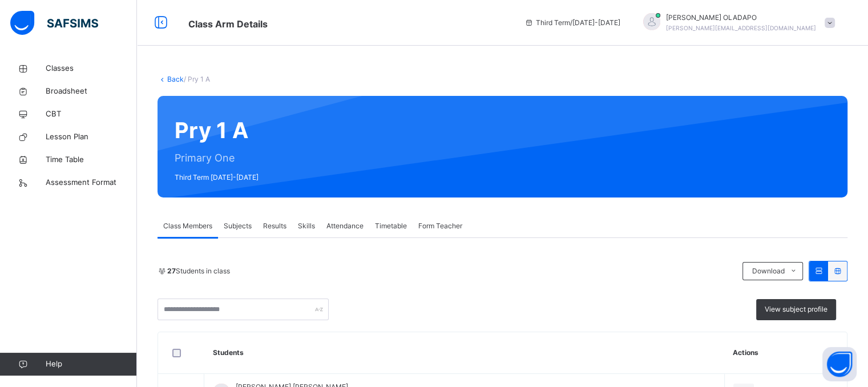 The height and width of the screenshot is (387, 868). I want to click on th: Students, so click(464, 353).